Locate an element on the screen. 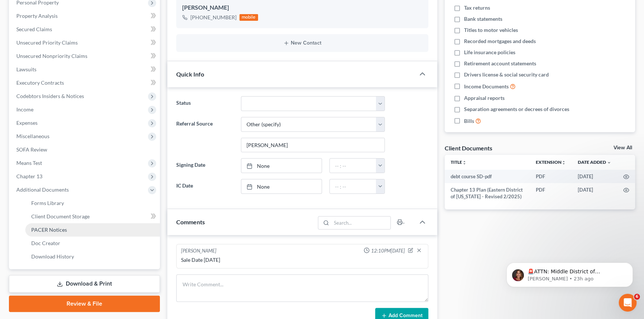 This screenshot has height=319, width=644. a: PACER Notices is located at coordinates (93, 230).